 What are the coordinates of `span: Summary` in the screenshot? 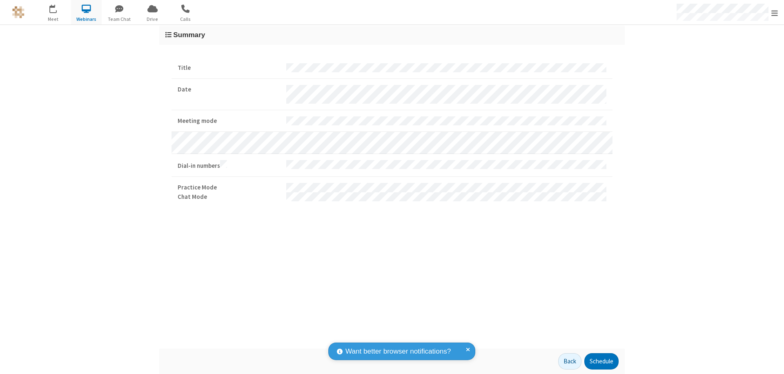 It's located at (189, 35).